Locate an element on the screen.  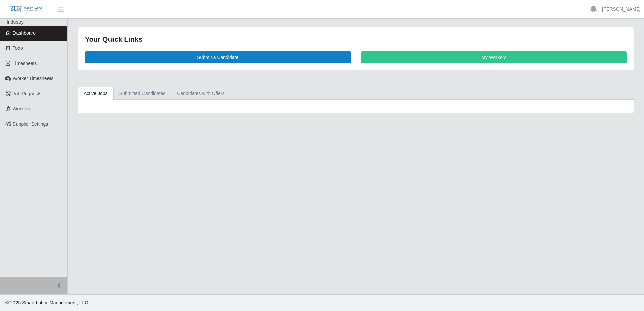
a: My Workers is located at coordinates (495, 57).